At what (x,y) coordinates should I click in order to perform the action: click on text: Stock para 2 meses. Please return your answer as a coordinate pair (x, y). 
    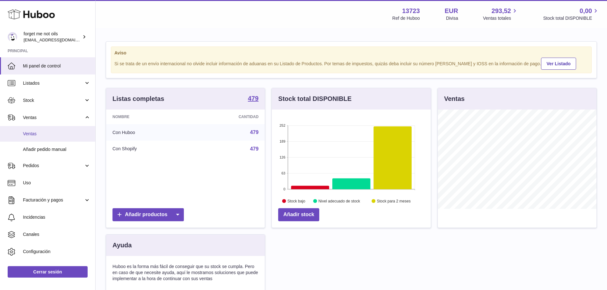
    Looking at the image, I should click on (394, 201).